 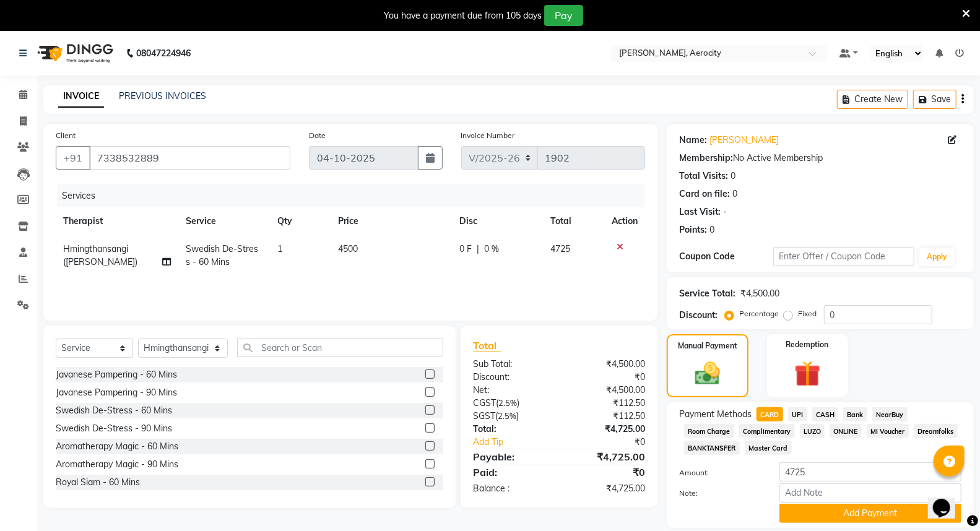 I want to click on label: Client, so click(x=65, y=136).